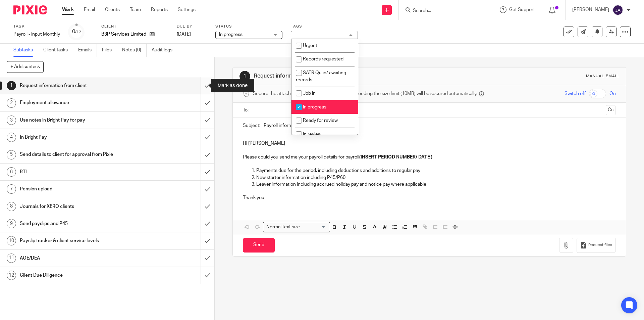  What do you see at coordinates (12, 137) in the screenshot?
I see `div: 4` at bounding box center [12, 137].